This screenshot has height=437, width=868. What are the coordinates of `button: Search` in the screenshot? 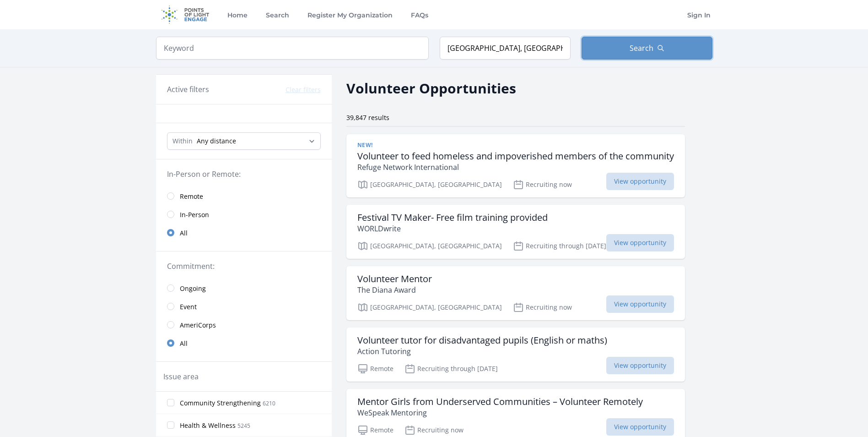 It's located at (647, 48).